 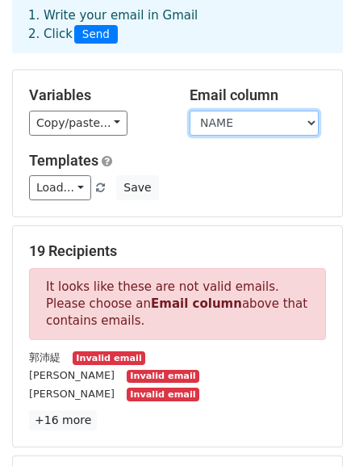 I want to click on p: It looks like these are not valid emails. Please choose an above that contains emails., so click(x=178, y=304).